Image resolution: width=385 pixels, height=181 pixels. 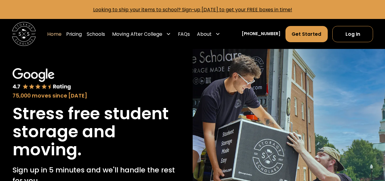 What do you see at coordinates (96, 34) in the screenshot?
I see `a: Schools` at bounding box center [96, 34].